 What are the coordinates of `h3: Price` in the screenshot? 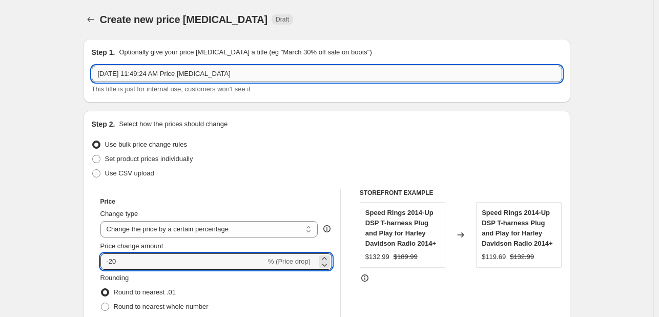 It's located at (108, 201).